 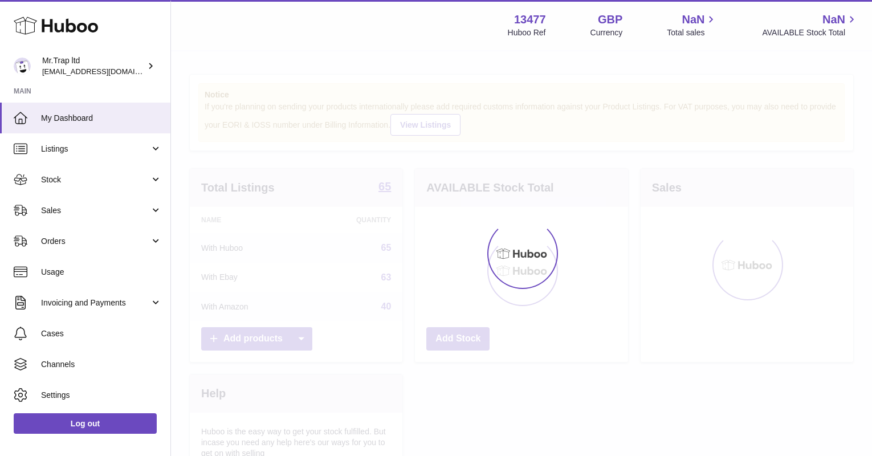 What do you see at coordinates (101, 333) in the screenshot?
I see `span: Cases` at bounding box center [101, 333].